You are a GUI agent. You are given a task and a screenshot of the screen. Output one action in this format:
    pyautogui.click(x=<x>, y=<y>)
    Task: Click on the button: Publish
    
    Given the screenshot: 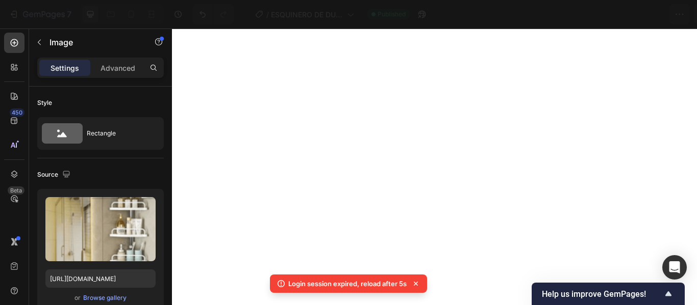 What is the action you would take?
    pyautogui.click(x=650, y=14)
    